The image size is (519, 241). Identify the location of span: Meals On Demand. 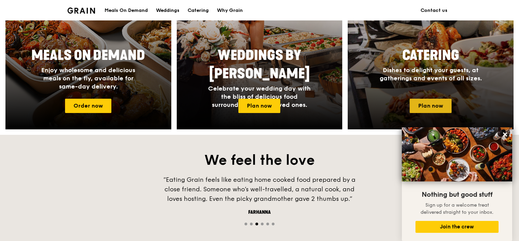
(88, 56).